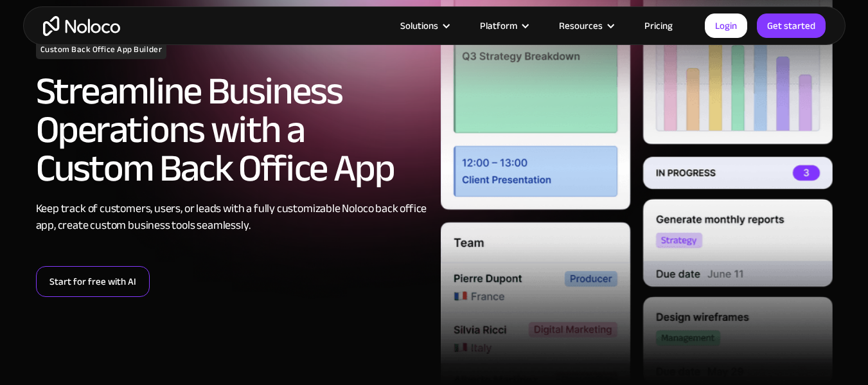 The height and width of the screenshot is (385, 868). I want to click on a: Start for free with AI, so click(92, 281).